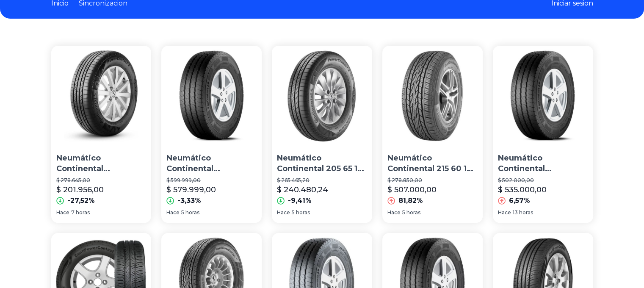  I want to click on p: -9,41%, so click(300, 201).